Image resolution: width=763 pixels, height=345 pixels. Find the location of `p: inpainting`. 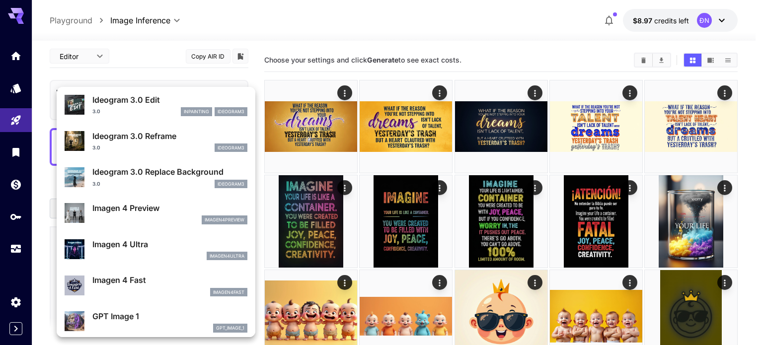

p: inpainting is located at coordinates (196, 112).